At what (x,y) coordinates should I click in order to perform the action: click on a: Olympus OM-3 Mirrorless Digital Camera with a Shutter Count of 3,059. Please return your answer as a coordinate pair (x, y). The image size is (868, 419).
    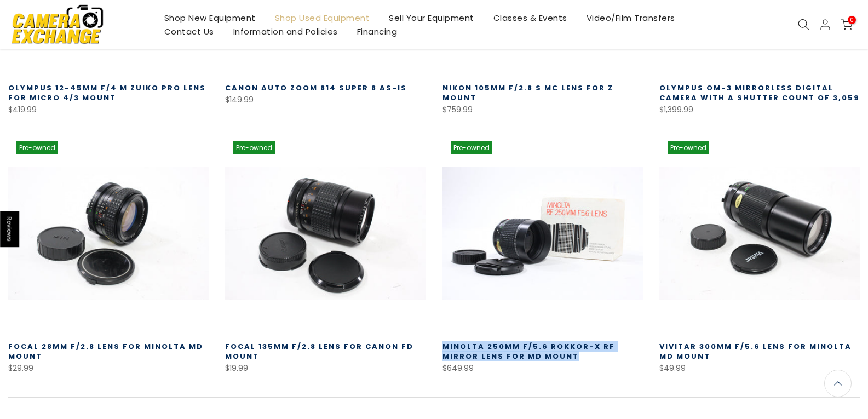
    Looking at the image, I should click on (760, 93).